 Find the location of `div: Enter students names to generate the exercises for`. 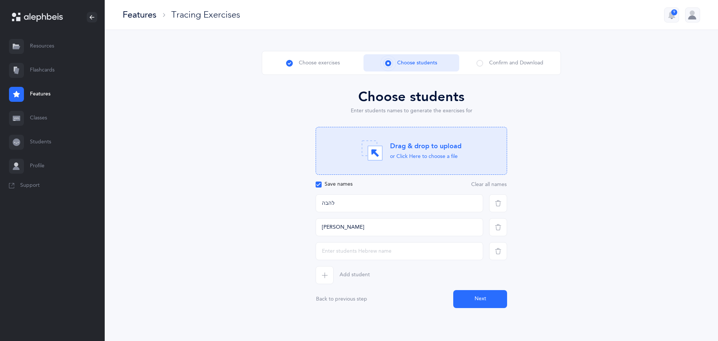

div: Enter students names to generate the exercises for is located at coordinates (411, 111).